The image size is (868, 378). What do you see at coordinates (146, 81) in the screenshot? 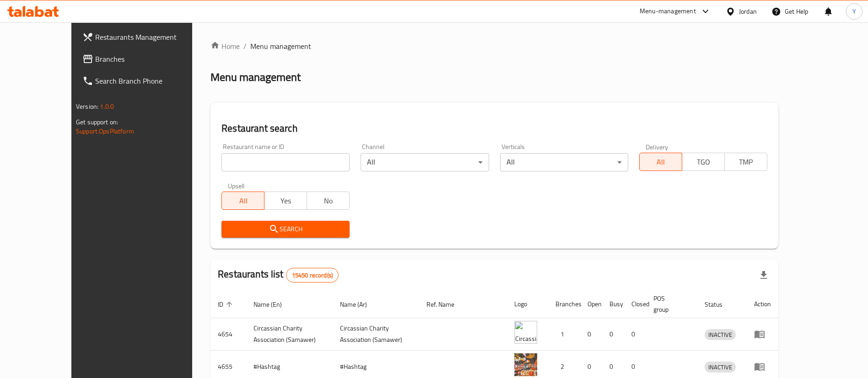
I see `a: Search Branch Phone` at bounding box center [146, 81].